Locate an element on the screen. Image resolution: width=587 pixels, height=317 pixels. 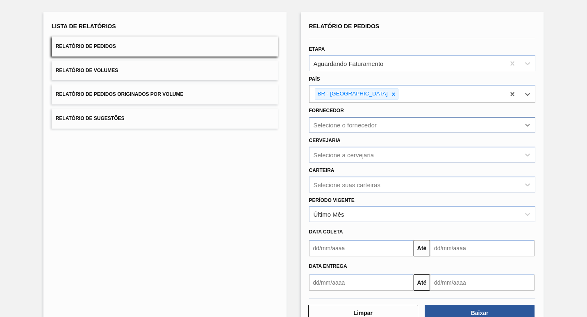
span: Lista de Relatórios is located at coordinates (84, 26).